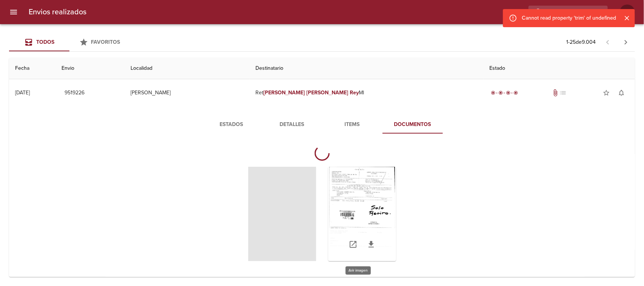  I want to click on input: buscar, so click(562, 12).